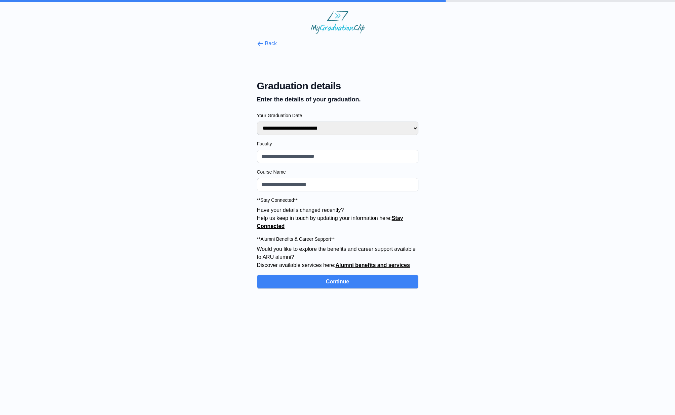  What do you see at coordinates (337, 218) in the screenshot?
I see `p: Have your details changed recently? Help us keep in touch by updating your information here:` at bounding box center [337, 218].